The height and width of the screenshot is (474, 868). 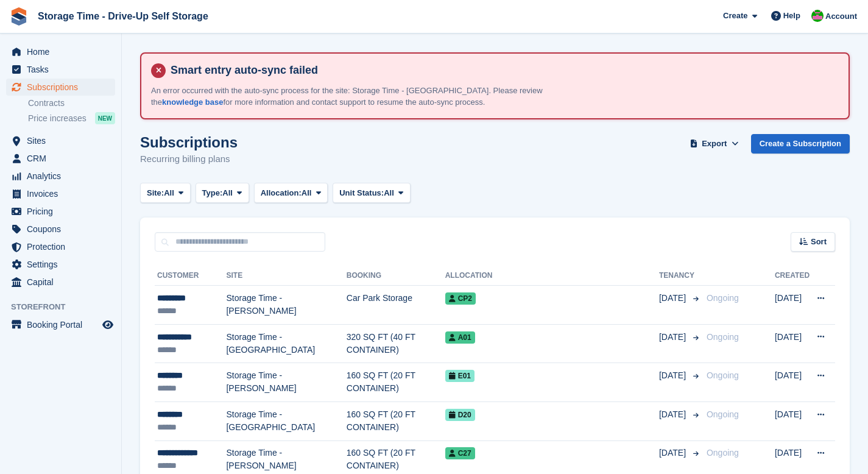 What do you see at coordinates (189, 142) in the screenshot?
I see `h1: Subscriptions` at bounding box center [189, 142].